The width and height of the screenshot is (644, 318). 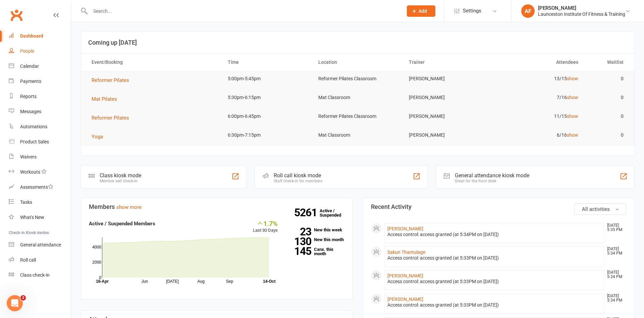 What do you see at coordinates (216, 206) in the screenshot?
I see `h3: Members` at bounding box center [216, 206].